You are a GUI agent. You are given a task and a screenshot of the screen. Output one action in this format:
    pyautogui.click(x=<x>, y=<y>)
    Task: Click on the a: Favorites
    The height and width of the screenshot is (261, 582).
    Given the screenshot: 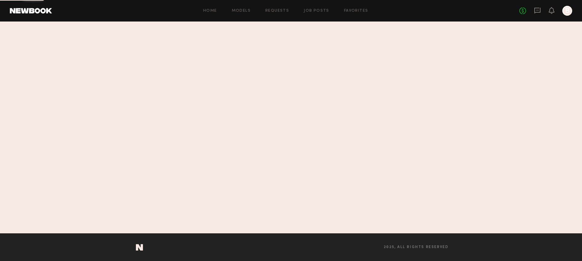 What is the action you would take?
    pyautogui.click(x=356, y=11)
    